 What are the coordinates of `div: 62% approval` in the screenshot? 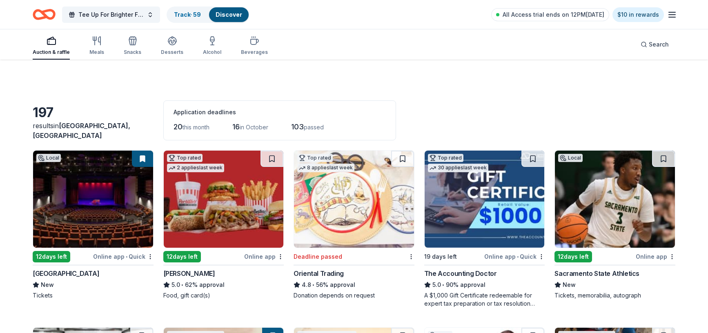 It's located at (224, 285).